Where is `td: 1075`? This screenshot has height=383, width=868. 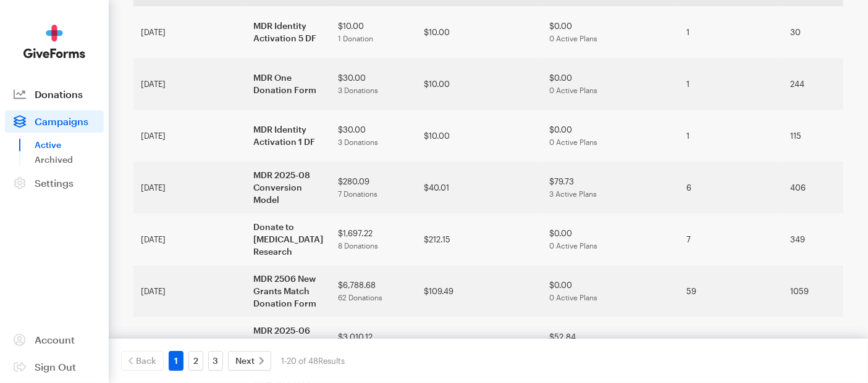
td: 1075 is located at coordinates (823, 343).